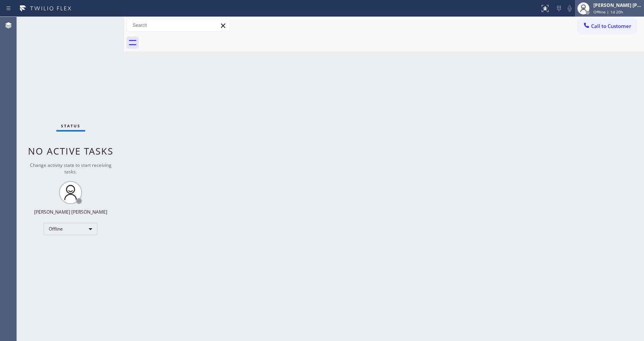  I want to click on input: Search, so click(178, 25).